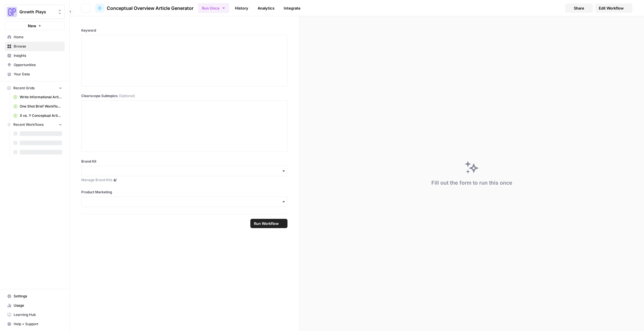  What do you see at coordinates (38, 56) in the screenshot?
I see `span: Insights` at bounding box center [38, 56].